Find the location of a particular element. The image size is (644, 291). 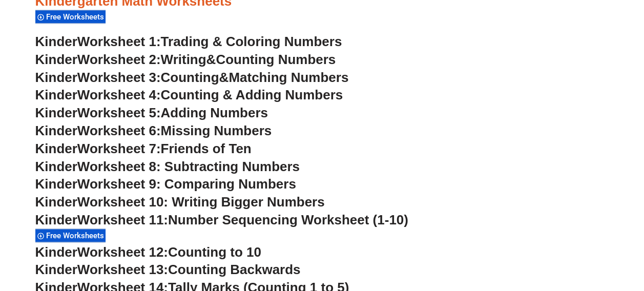

span: Counting & Adding Numbers is located at coordinates (252, 95).